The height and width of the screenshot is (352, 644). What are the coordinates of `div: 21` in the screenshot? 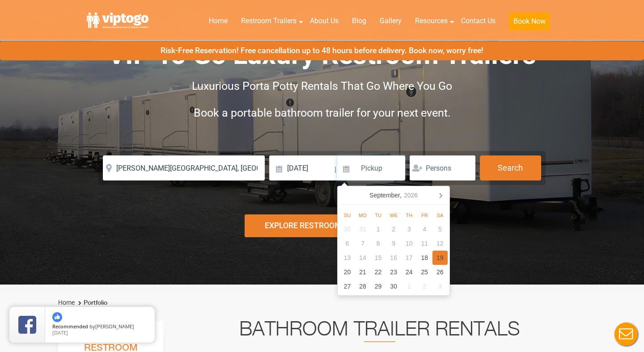 It's located at (363, 272).